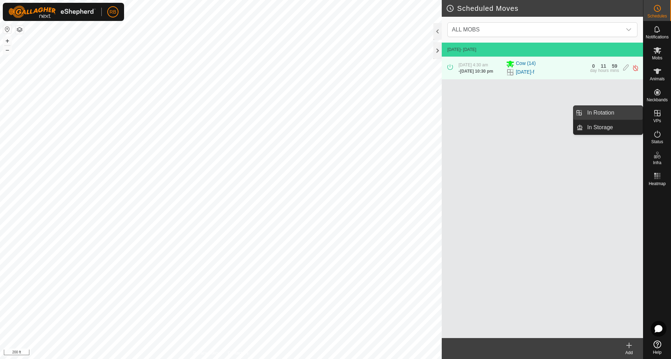 The image size is (671, 359). I want to click on li: In Storage, so click(608, 128).